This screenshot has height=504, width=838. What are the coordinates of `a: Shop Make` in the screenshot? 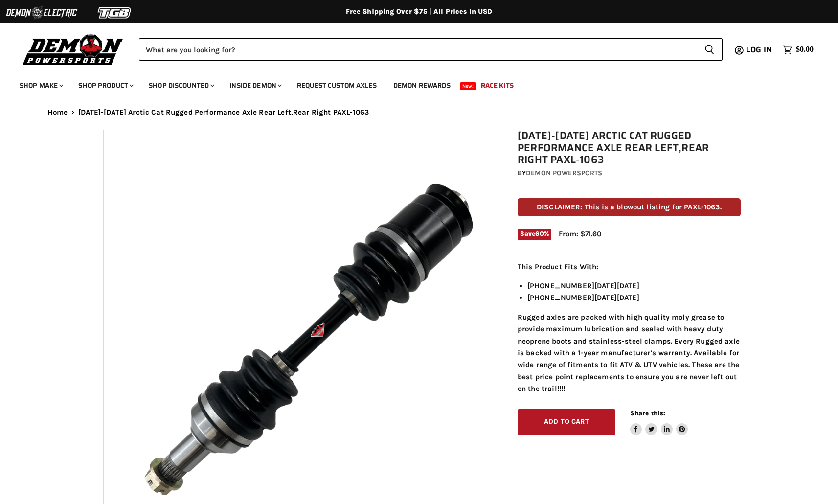 It's located at (40, 85).